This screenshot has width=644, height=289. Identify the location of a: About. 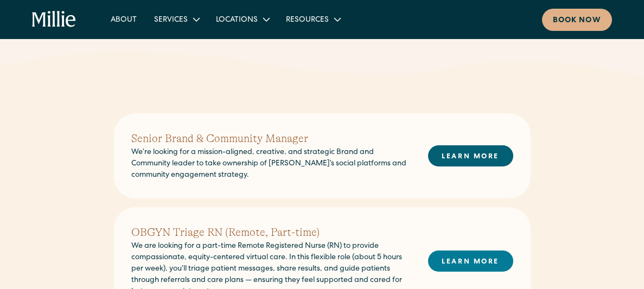
(124, 19).